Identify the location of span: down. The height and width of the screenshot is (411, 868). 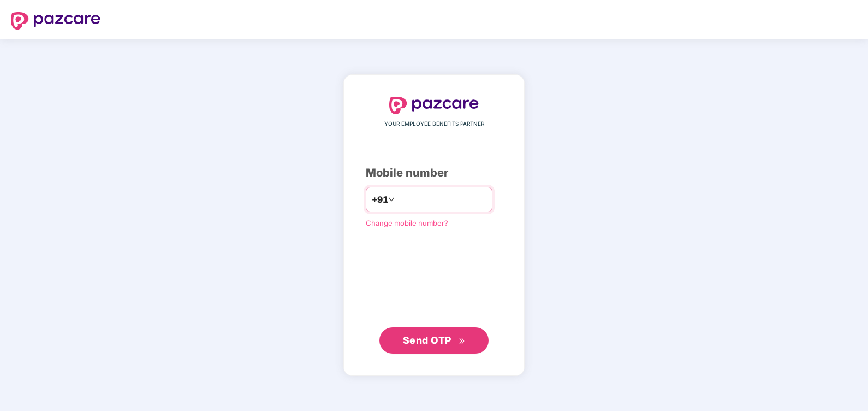
(391, 200).